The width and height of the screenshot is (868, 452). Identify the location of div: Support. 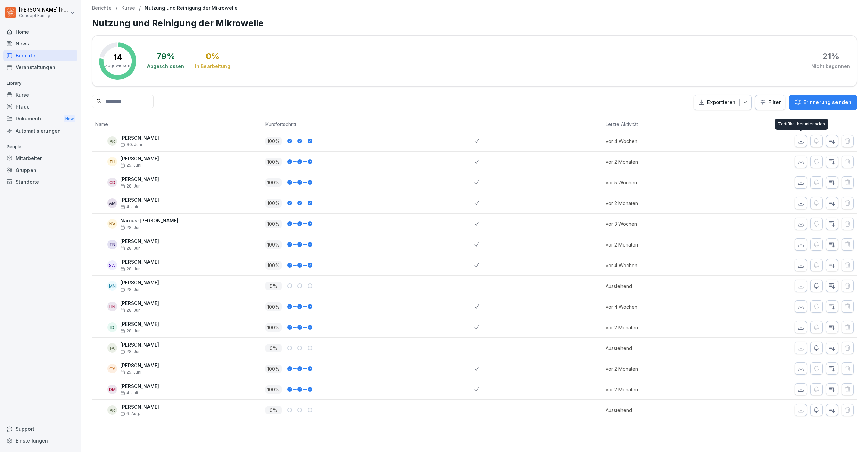
(40, 428).